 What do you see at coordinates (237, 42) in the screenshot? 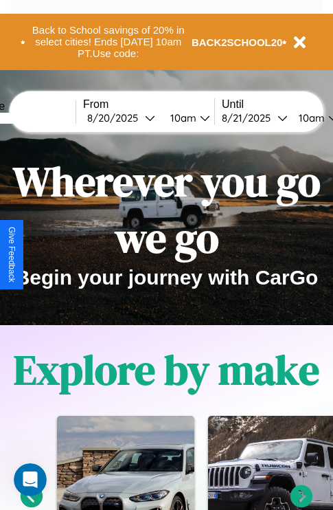
I see `b: BACK2SCHOOL20` at bounding box center [237, 42].